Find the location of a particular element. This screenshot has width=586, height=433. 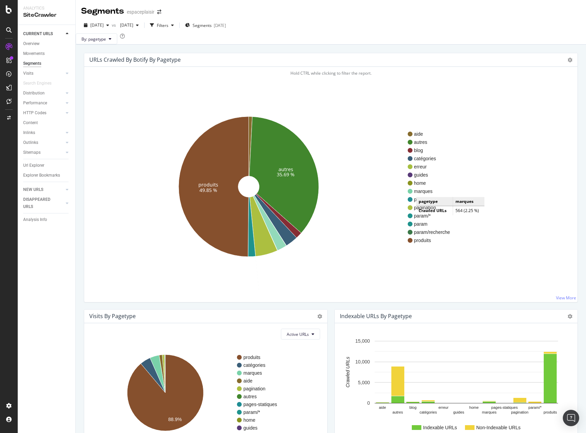

span: pagination is located at coordinates (432, 208).